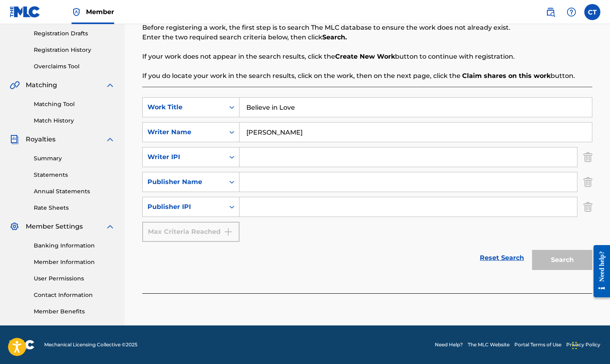 The image size is (610, 364). Describe the element at coordinates (449, 345) in the screenshot. I see `a: Need Help?` at that location.